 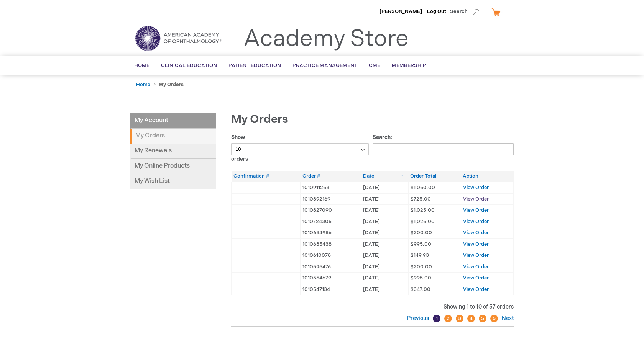 What do you see at coordinates (331, 267) in the screenshot?
I see `td: 1010595476` at bounding box center [331, 267].